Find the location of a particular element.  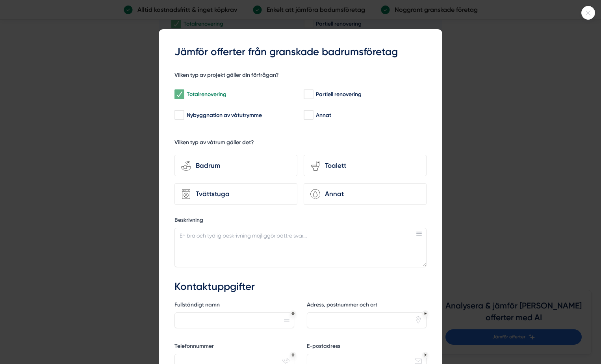

label: Fullständigt namn is located at coordinates (234, 306).